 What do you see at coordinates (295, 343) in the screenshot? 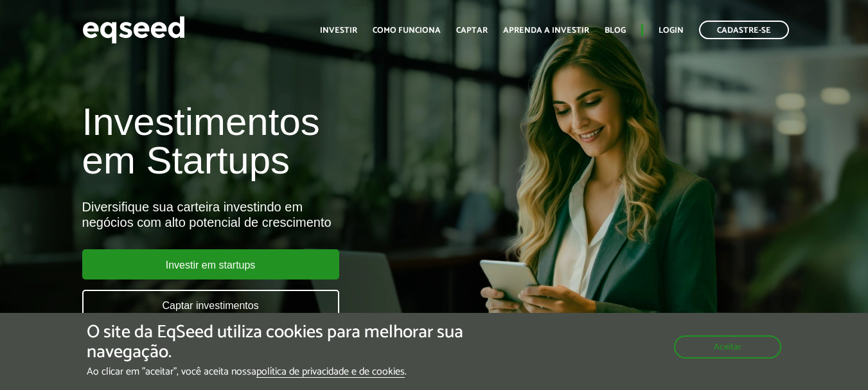
I see `h5: O site da EqSeed utiliza cookies para melhorar sua navegação.` at bounding box center [295, 343].